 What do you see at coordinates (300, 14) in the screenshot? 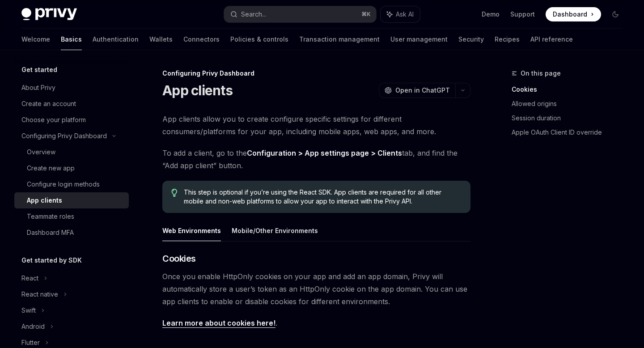
I see `button: Search...⌘K` at bounding box center [300, 14].